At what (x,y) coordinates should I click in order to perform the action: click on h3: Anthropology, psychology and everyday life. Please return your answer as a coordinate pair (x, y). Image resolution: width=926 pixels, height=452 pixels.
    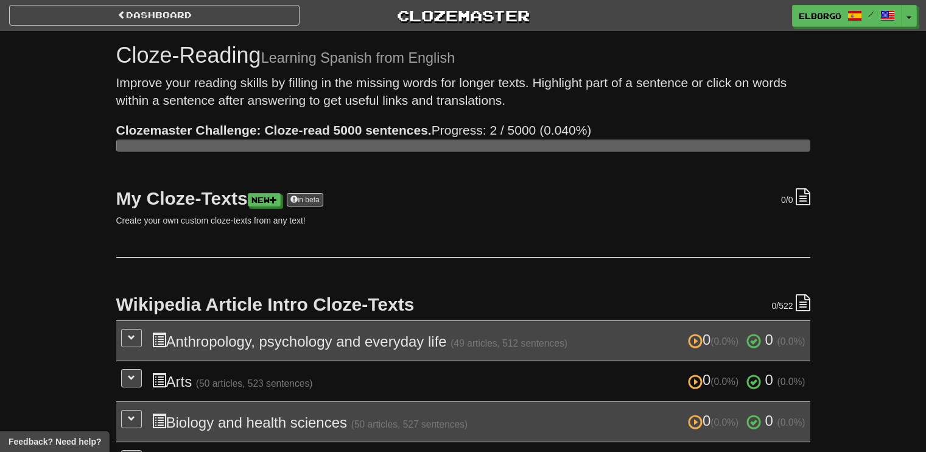
    Looking at the image, I should click on (479, 340).